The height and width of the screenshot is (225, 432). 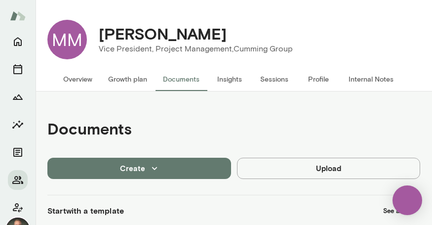 I want to click on button: Home, so click(x=18, y=41).